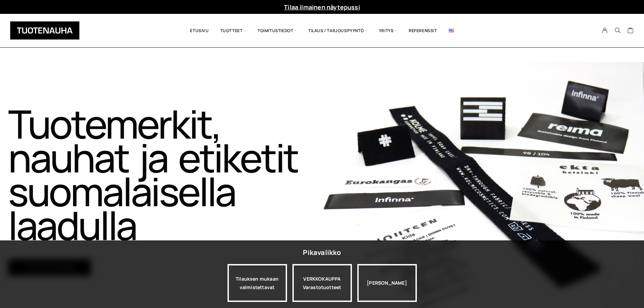  What do you see at coordinates (322, 7) in the screenshot?
I see `a: Tilaa ilmainen näytepussi` at bounding box center [322, 7].